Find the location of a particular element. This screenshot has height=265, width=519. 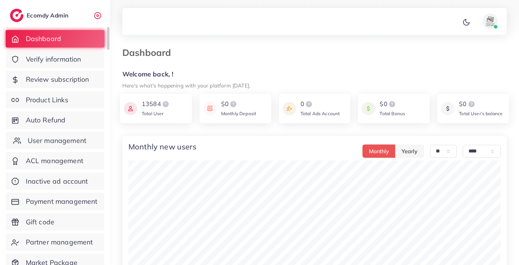

a: Verify information is located at coordinates (55, 59).